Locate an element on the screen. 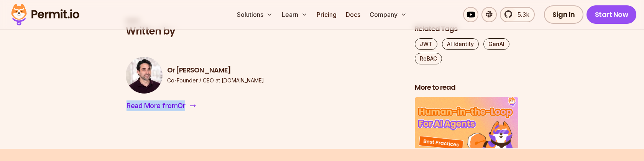 This screenshot has height=161, width=644. a: Start Now is located at coordinates (611, 14).